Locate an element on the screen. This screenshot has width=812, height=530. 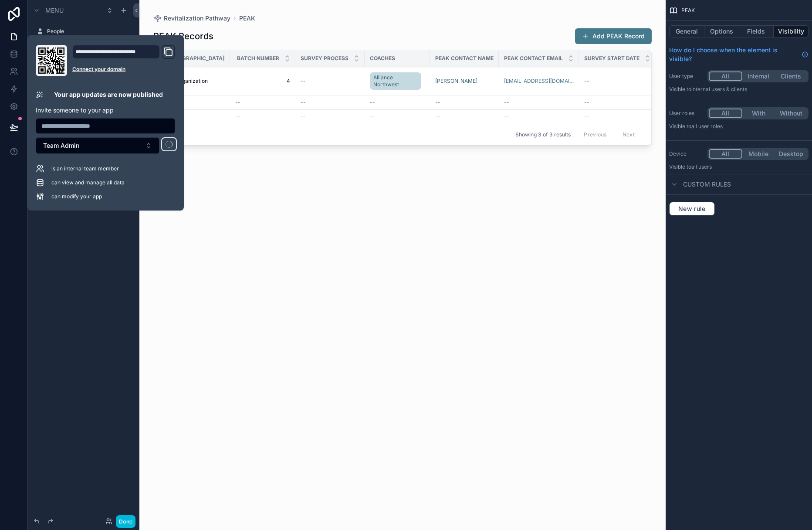
button: Fields is located at coordinates (757, 31).